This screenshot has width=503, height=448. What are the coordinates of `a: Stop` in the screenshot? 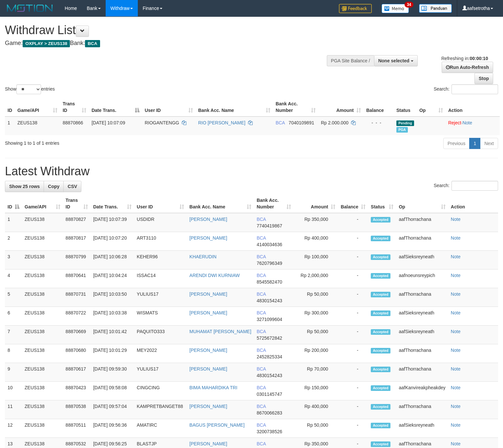 It's located at (484, 79).